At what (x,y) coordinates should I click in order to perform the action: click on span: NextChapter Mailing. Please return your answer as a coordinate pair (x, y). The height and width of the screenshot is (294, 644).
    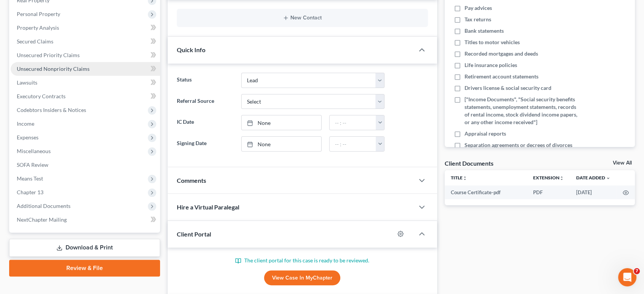
    Looking at the image, I should click on (41, 219).